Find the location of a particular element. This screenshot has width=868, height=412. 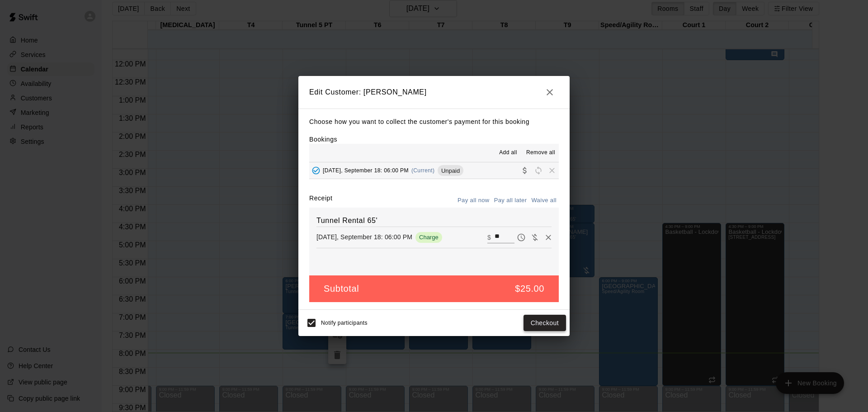

span: Pay later is located at coordinates (521, 236).